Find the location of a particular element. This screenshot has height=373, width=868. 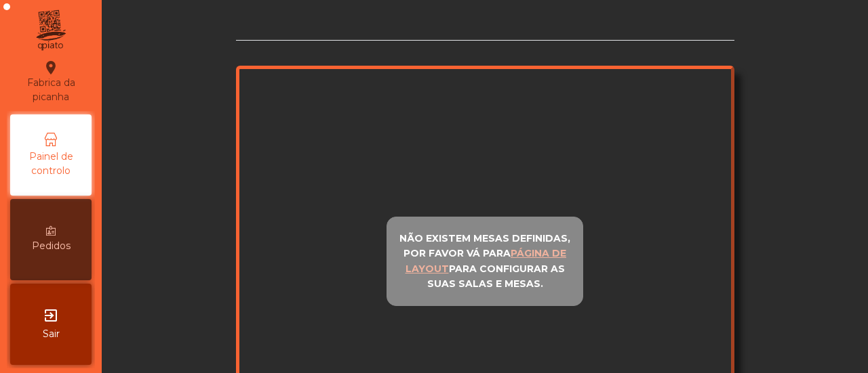

i: location_on is located at coordinates (51, 68).